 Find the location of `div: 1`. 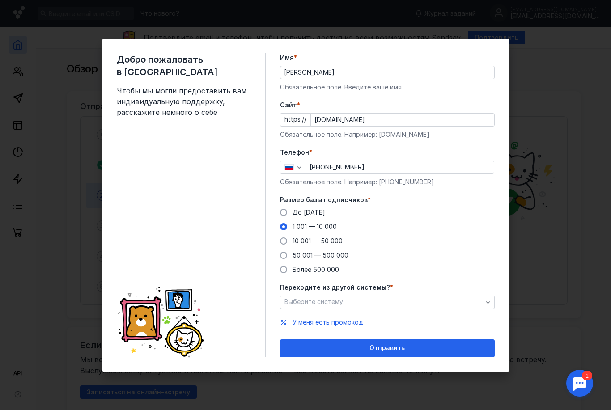

div: 1 is located at coordinates (25, 10).